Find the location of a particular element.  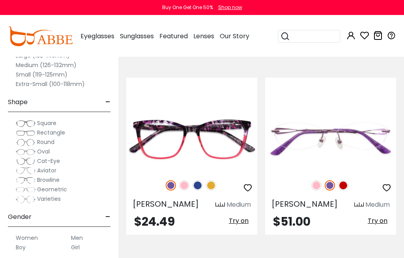

img: Oval.png is located at coordinates (26, 152).